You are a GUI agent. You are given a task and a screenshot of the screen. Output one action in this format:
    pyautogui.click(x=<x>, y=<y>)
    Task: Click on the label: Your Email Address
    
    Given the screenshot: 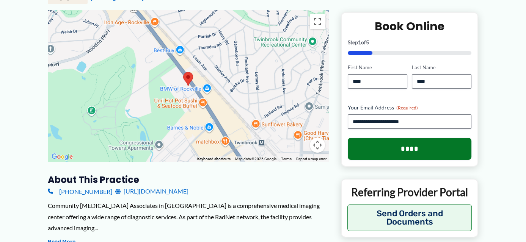 What is the action you would take?
    pyautogui.click(x=409, y=108)
    